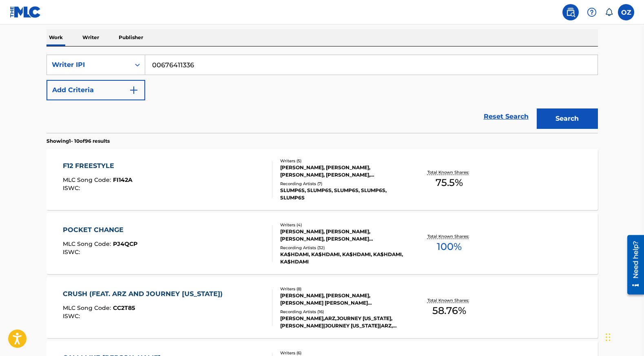 The width and height of the screenshot is (644, 356). I want to click on div: POCKET CHANGE, so click(100, 231).